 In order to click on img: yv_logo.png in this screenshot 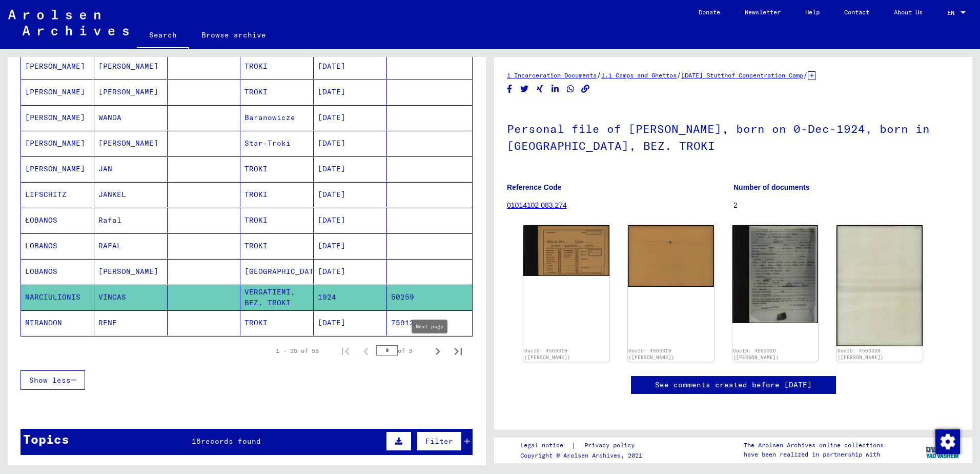, I will do `click(943, 450)`.